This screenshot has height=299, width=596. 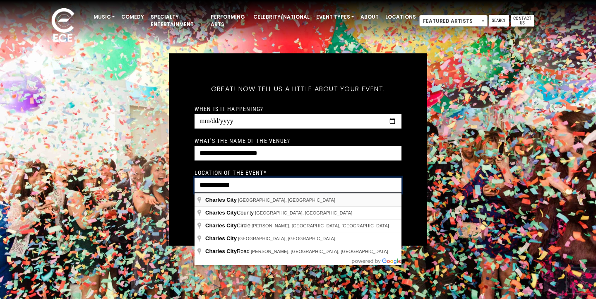 I want to click on a: Music, so click(x=104, y=17).